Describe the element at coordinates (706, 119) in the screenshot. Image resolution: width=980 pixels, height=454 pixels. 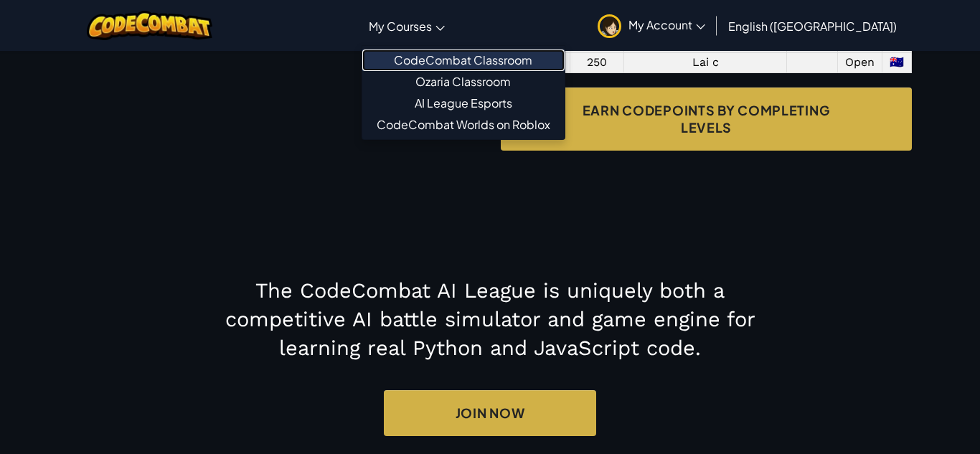
I see `a: Earn CodePoints by completing levels` at that location.